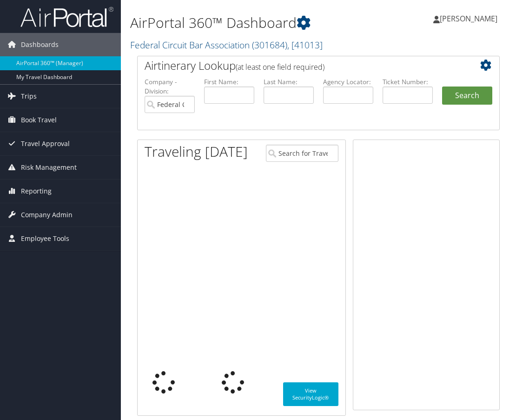 This screenshot has width=516, height=420. Describe the element at coordinates (408, 82) in the screenshot. I see `label: Ticket Number:` at that location.